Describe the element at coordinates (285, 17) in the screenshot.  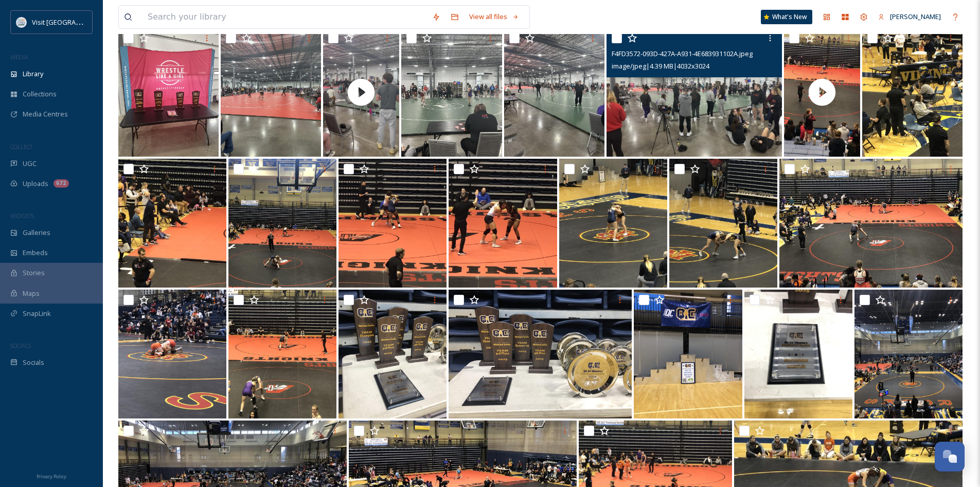
I see `input: Search your library` at that location.